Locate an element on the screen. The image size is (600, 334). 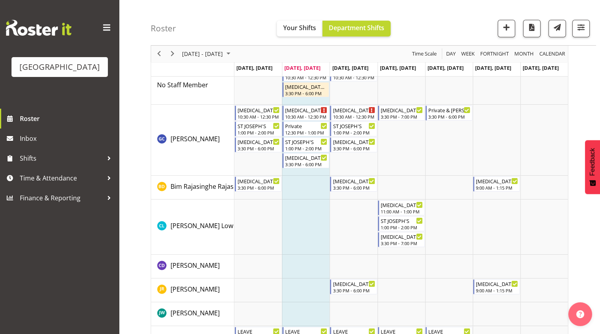
div: Argus Chay"s event - T3 Squids Begin From Monday, August 11, 2025 at 3:30:00 PM GMT+12:00 Ends At... is located at coordinates (258, 145).